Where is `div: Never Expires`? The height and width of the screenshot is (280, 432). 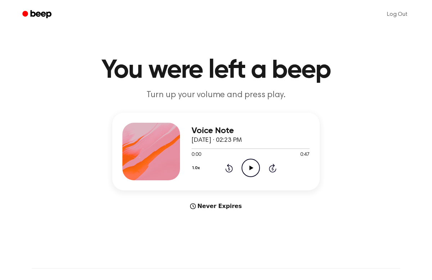 div: Never Expires is located at coordinates (216, 206).